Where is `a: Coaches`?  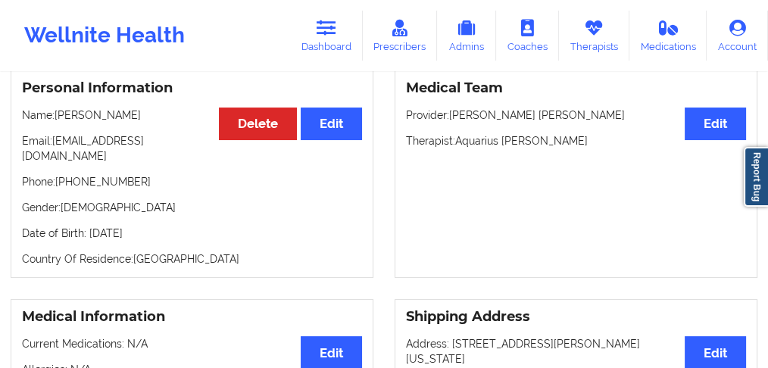 a: Coaches is located at coordinates (527, 36).